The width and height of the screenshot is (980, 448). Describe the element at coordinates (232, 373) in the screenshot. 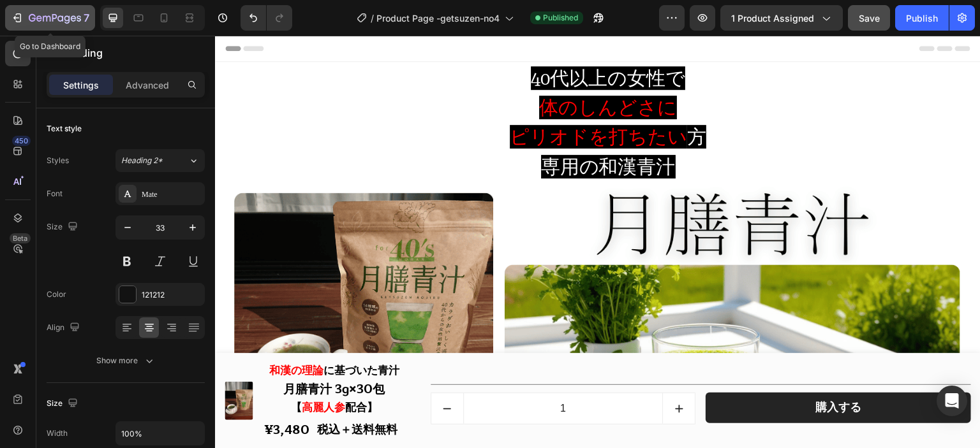

I see `button: decrement` at that location.